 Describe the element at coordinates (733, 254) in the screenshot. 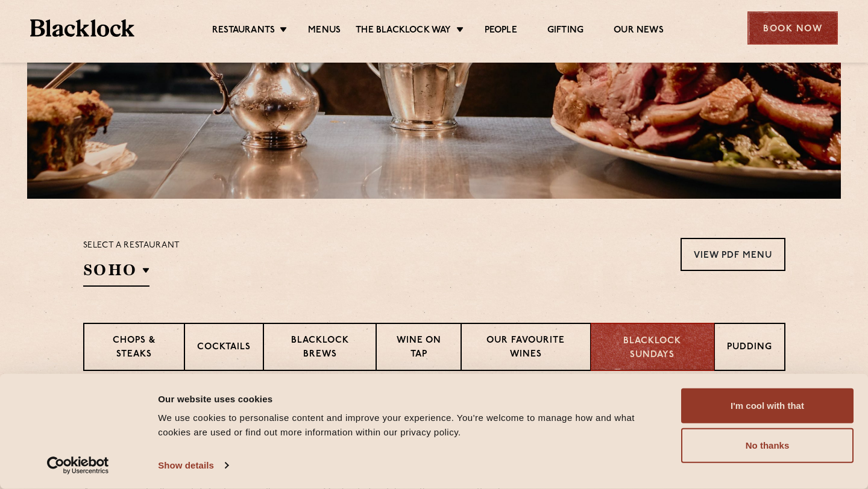

I see `a: View PDF Menu` at that location.